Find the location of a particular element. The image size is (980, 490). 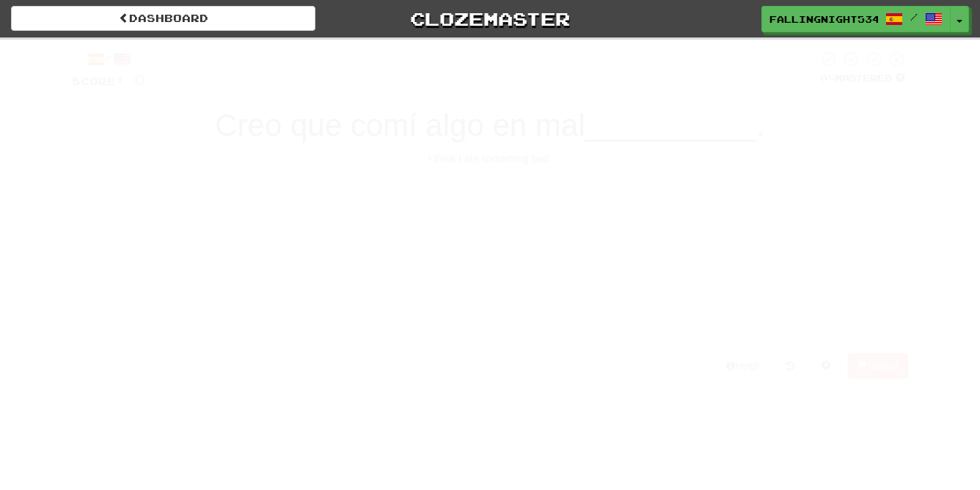

button: Help! is located at coordinates (743, 365).